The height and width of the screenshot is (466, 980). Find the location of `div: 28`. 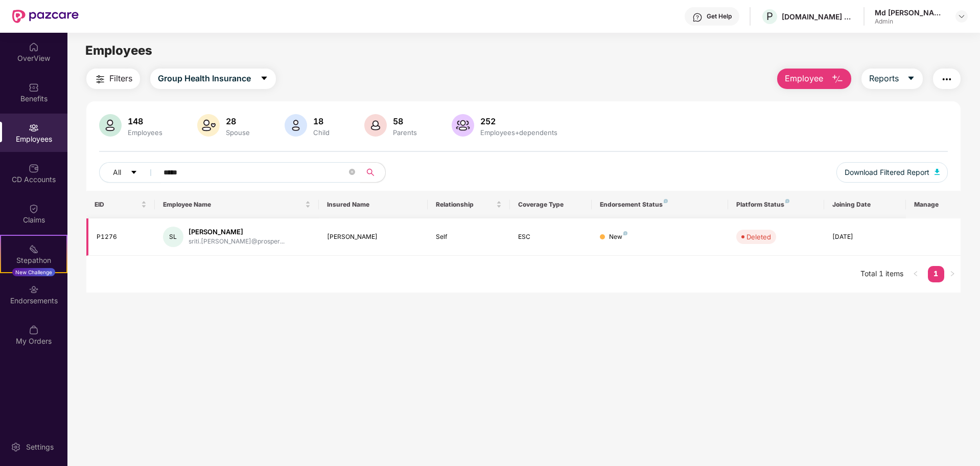

div: 28 is located at coordinates (238, 121).